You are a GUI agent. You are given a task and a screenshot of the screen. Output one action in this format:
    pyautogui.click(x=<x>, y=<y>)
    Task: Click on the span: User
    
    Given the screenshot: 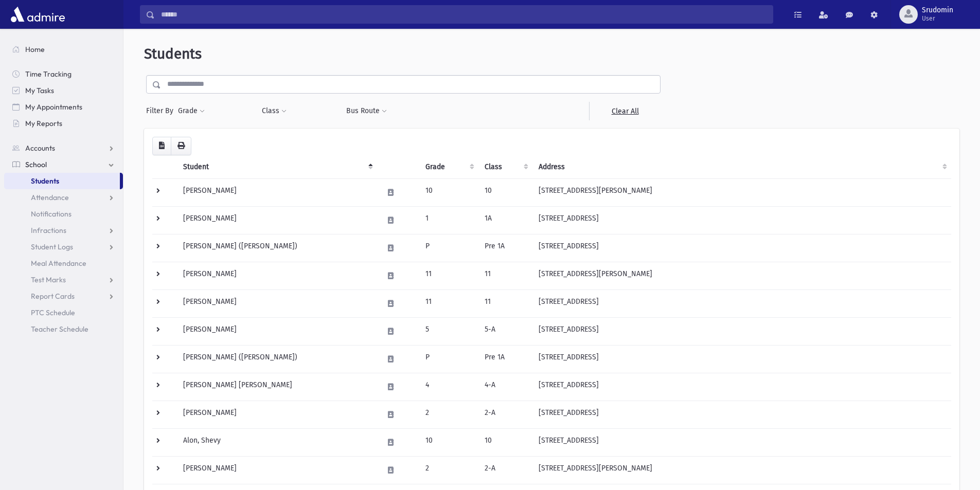 What is the action you would take?
    pyautogui.click(x=937, y=19)
    